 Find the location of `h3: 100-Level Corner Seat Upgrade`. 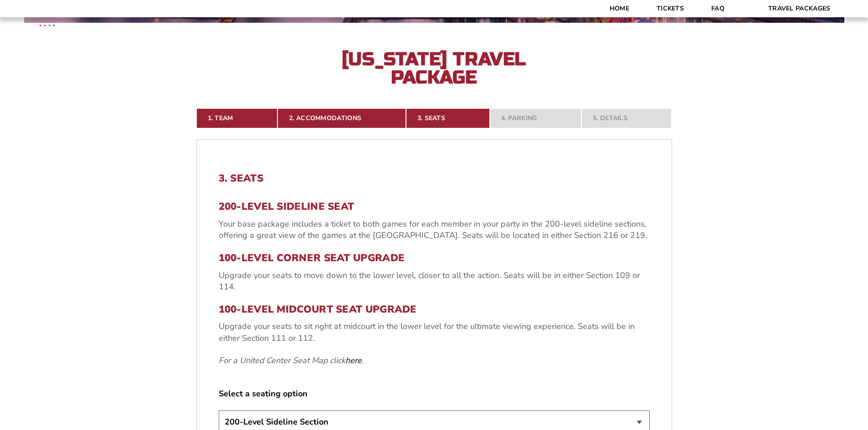

h3: 100-Level Corner Seat Upgrade is located at coordinates (434, 258).